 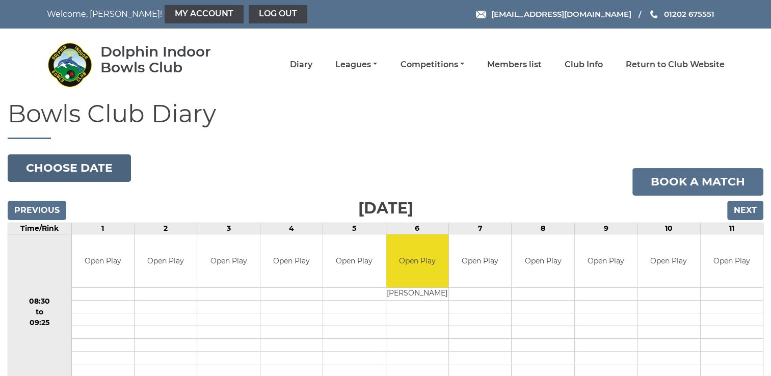 What do you see at coordinates (70, 65) in the screenshot?
I see `img: Dolphin Indoor Bowls Club` at bounding box center [70, 65].